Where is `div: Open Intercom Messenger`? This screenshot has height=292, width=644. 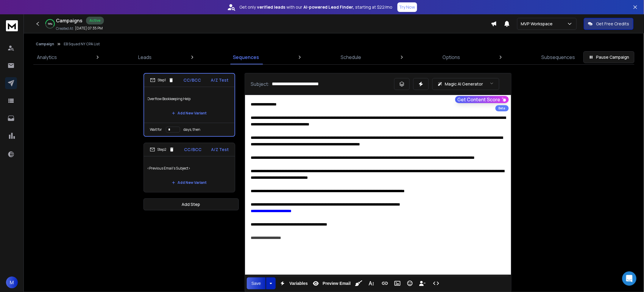
div: Open Intercom Messenger is located at coordinates (629, 278).